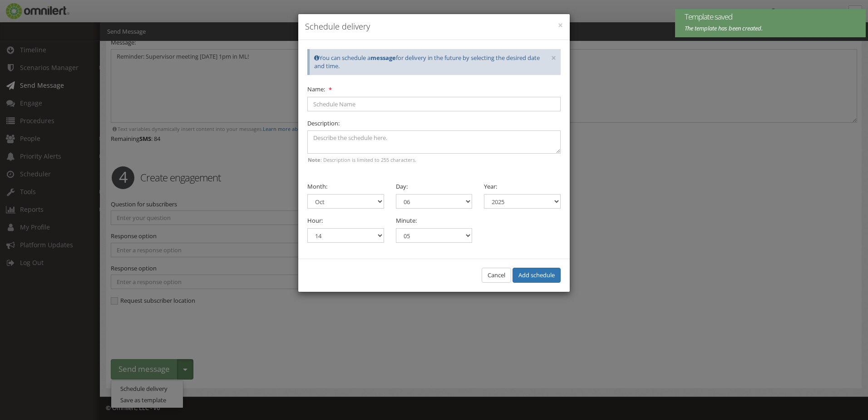 The width and height of the screenshot is (868, 420). I want to click on label: Day:, so click(402, 187).